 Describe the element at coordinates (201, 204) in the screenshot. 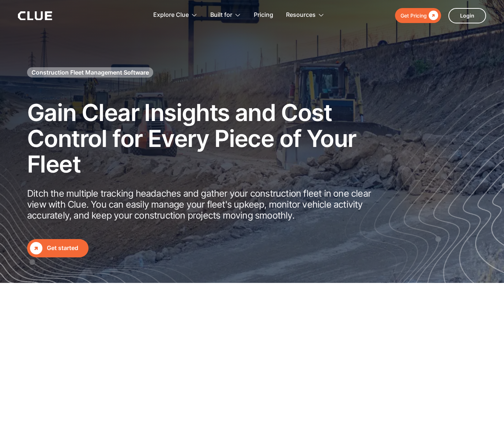

I see `p: Ditch the multiple tracking headaches and gather your construction fleet in one clear view with C...` at that location.